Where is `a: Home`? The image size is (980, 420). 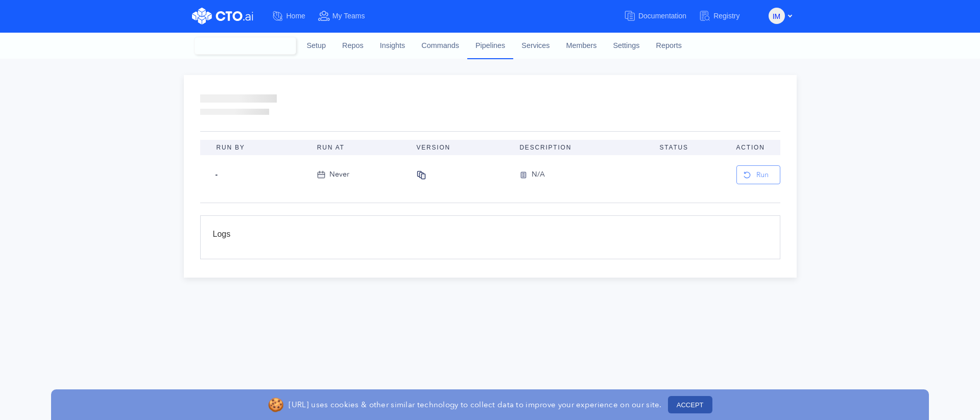
a: Home is located at coordinates (294, 16).